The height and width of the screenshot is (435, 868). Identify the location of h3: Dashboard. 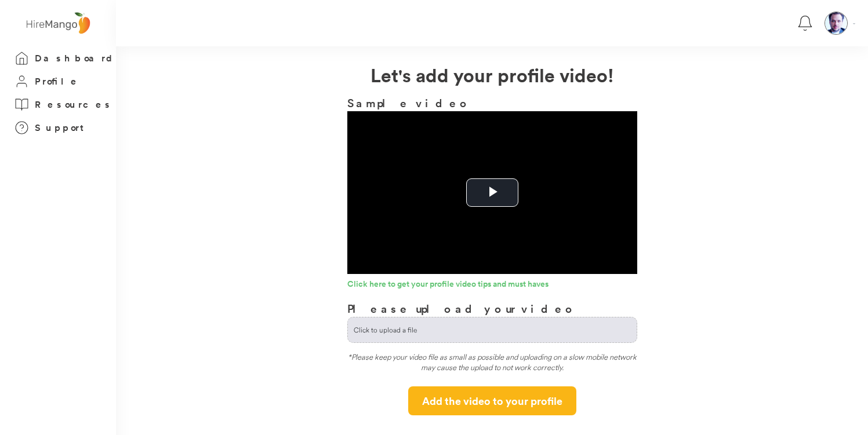
(76, 58).